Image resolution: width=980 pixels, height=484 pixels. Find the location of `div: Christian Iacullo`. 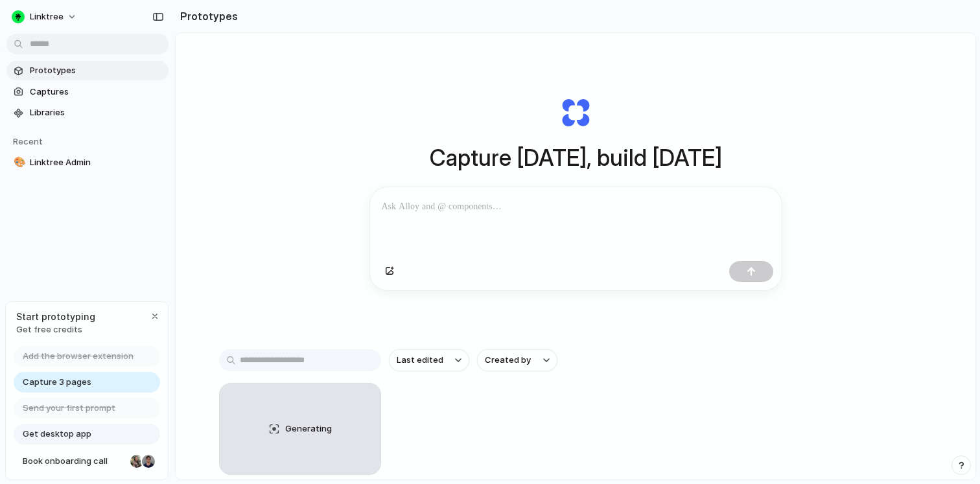

div: Christian Iacullo is located at coordinates (149, 462).